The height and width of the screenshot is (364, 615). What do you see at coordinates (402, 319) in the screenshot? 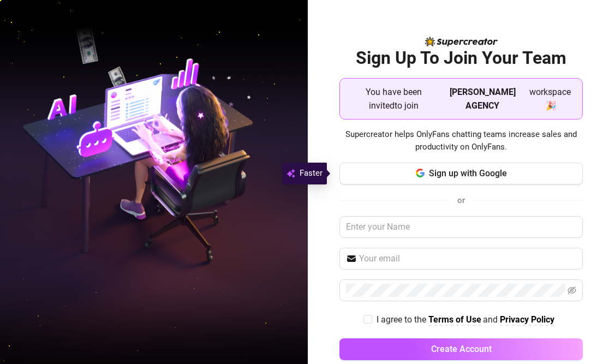
I see `span: I agree to the` at bounding box center [402, 319].